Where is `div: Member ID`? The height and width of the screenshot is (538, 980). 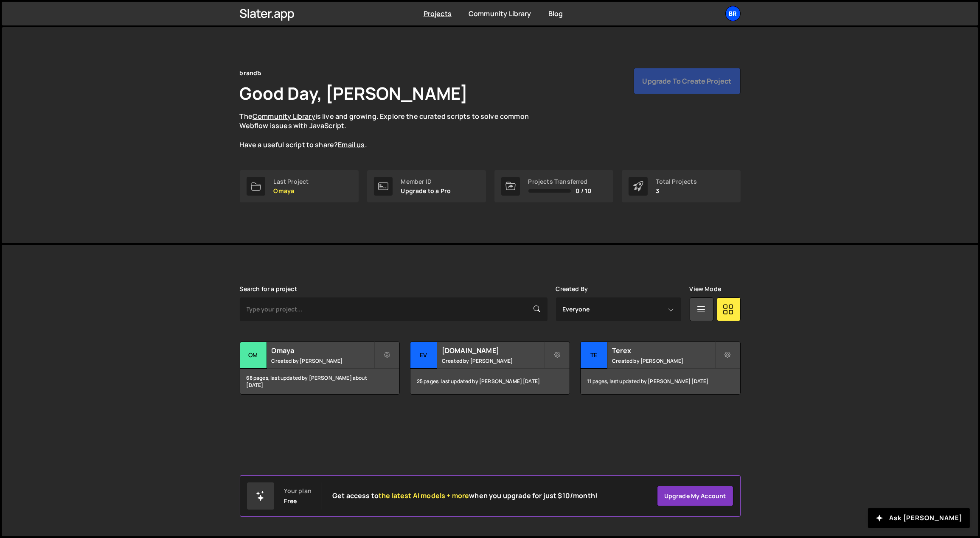 div: Member ID is located at coordinates (427, 182).